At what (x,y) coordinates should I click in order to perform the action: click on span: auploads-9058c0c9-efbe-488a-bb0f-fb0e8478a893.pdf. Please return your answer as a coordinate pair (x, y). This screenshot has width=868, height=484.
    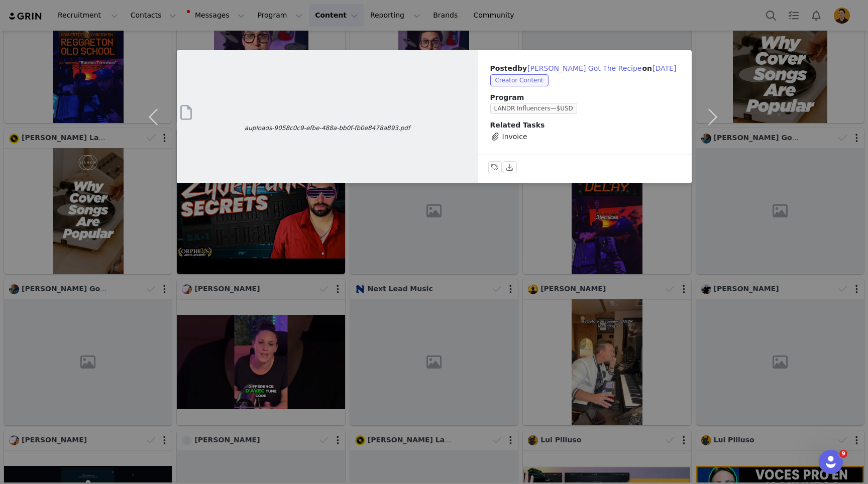
    Looking at the image, I should click on (328, 128).